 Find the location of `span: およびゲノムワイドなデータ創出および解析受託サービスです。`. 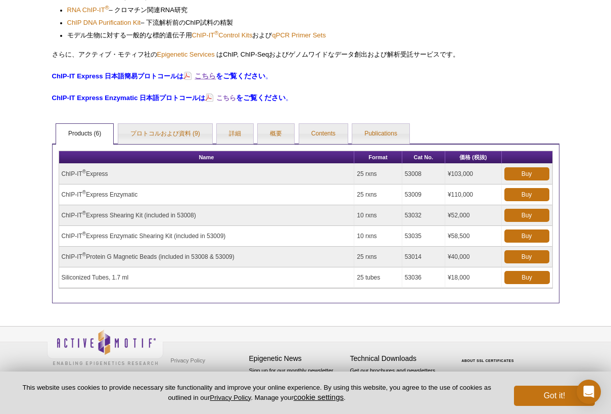

span: およびゲノムワイドなデータ創出および解析受託サービスです。 is located at coordinates (364, 54).